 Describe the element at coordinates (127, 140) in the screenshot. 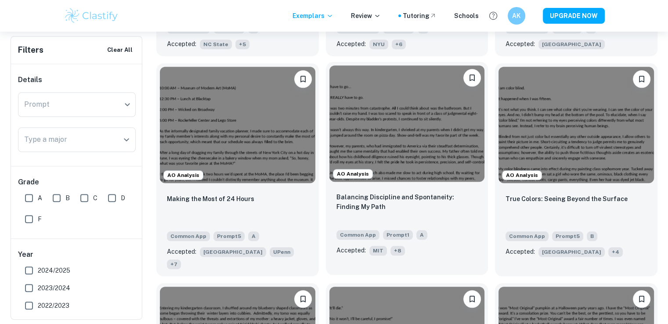

I see `button: Open` at that location.